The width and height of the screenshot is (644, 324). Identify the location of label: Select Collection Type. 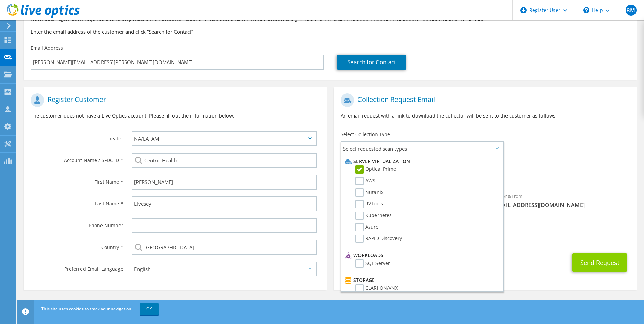
(365, 134).